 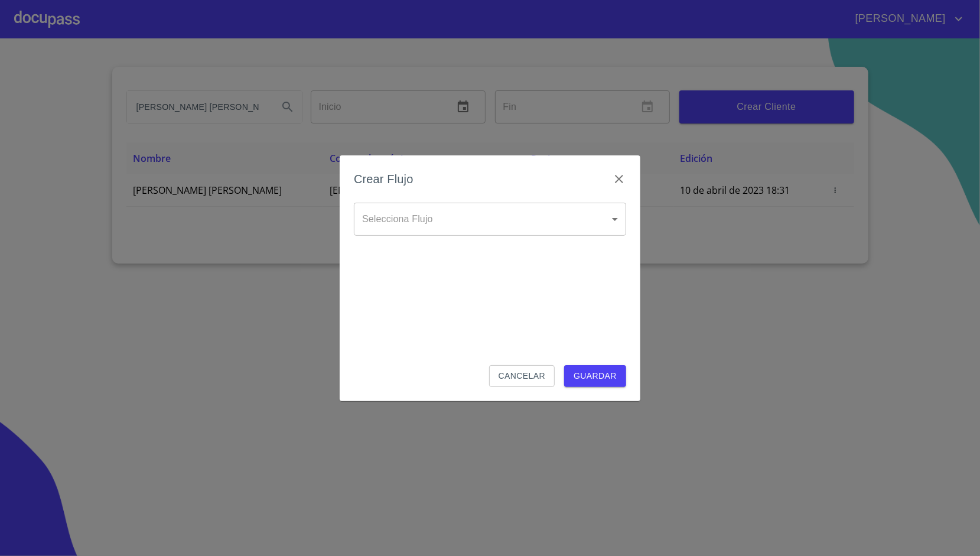 I want to click on button: Guardar, so click(x=594, y=375).